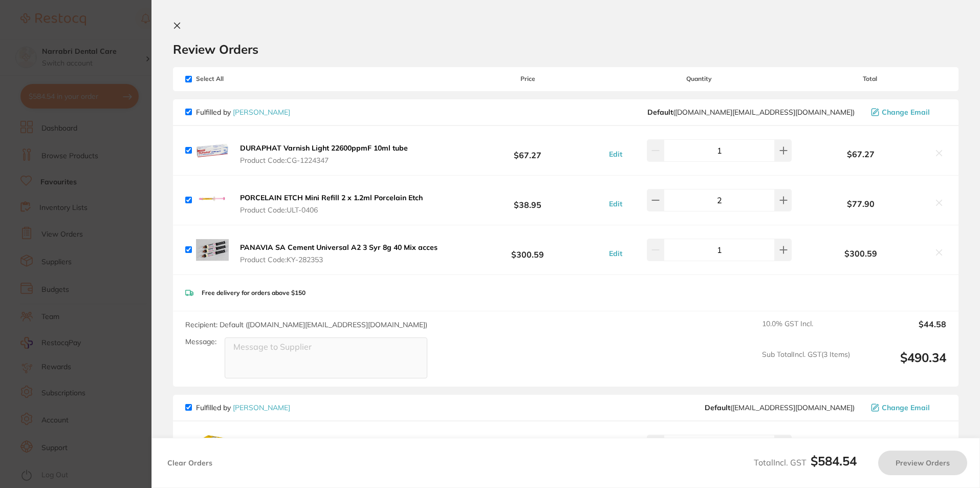  What do you see at coordinates (331, 204) in the screenshot?
I see `button: PORCELAIN ETCH Mini Refill 2 x 1.2ml Porcelain Etch Product Code:ULT-0406` at bounding box center [331, 204].